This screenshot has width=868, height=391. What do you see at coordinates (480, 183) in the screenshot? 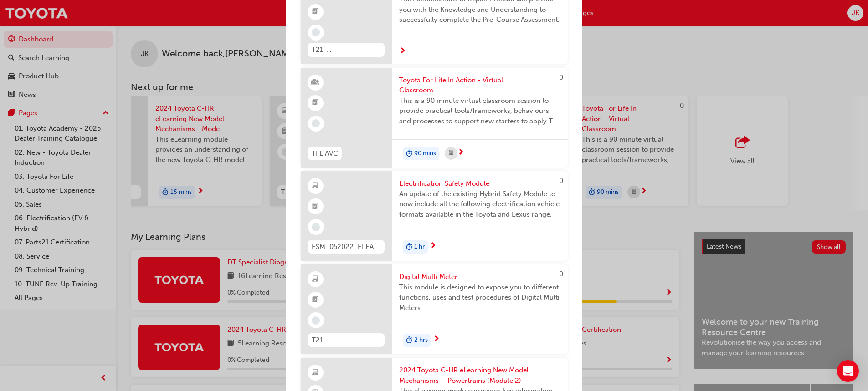
I see `span: Electrification Safety Module` at bounding box center [480, 183].